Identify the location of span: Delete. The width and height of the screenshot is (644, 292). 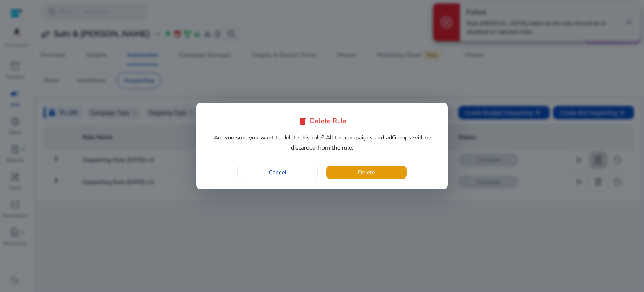
(366, 172).